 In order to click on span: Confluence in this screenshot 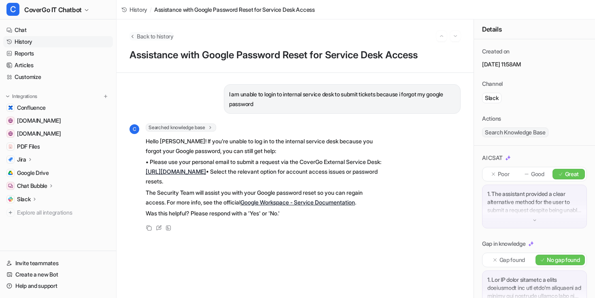, I will do `click(31, 108)`.